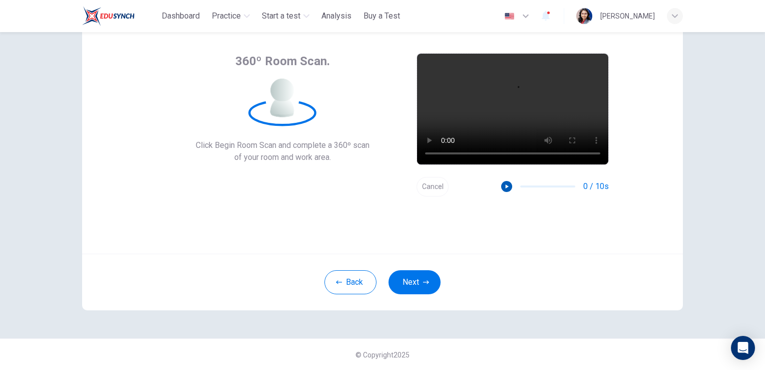 The height and width of the screenshot is (370, 765). Describe the element at coordinates (382, 16) in the screenshot. I see `span: Buy a Test` at that location.